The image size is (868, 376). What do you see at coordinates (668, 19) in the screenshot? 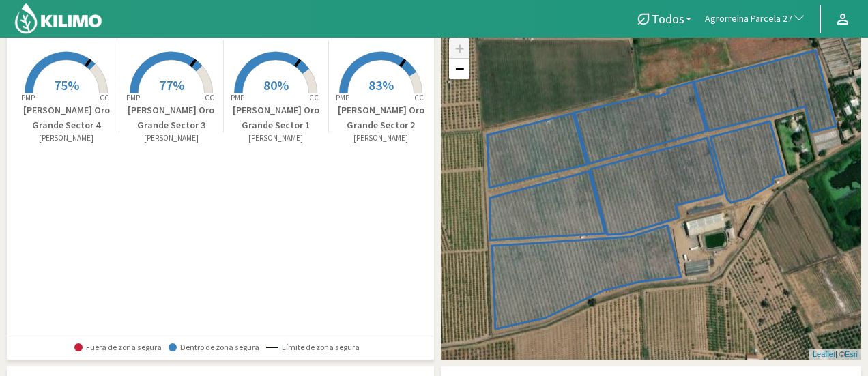
I see `span: Todos` at bounding box center [668, 19].